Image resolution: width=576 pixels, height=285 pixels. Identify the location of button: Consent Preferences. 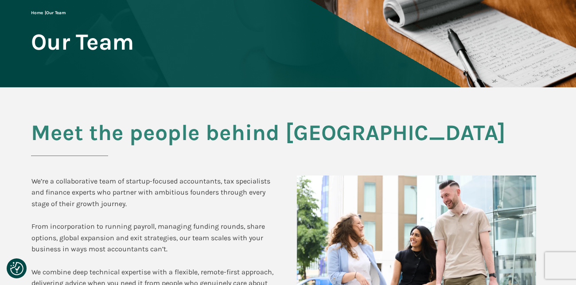
(17, 268).